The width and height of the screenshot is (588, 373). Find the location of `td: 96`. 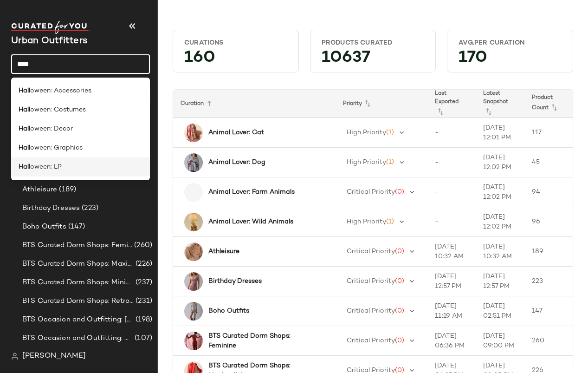

td: 96 is located at coordinates (549, 222).